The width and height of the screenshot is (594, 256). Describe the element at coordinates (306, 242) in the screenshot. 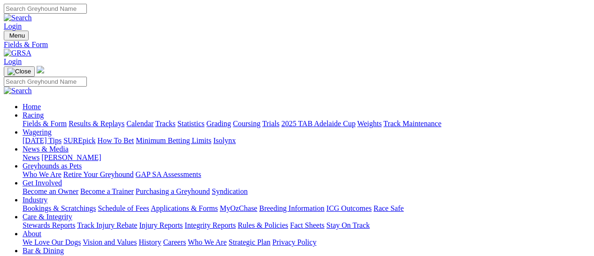

I see `div: About` at that location.